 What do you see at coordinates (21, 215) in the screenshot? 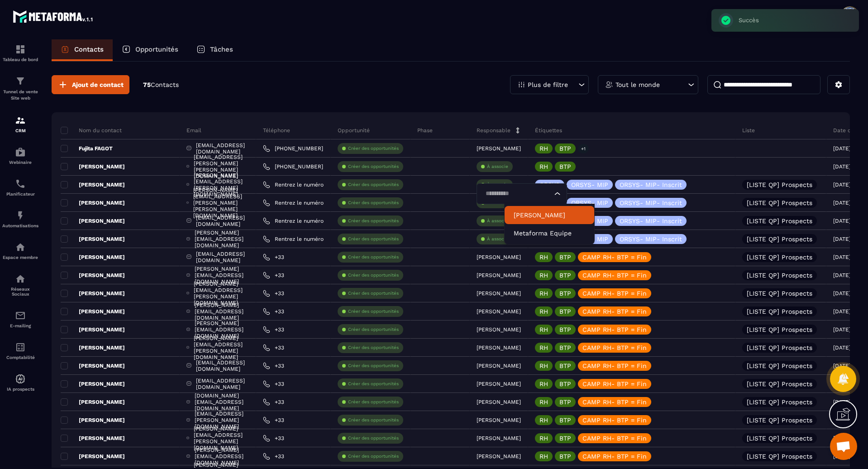
I see `img: automations` at bounding box center [21, 215].